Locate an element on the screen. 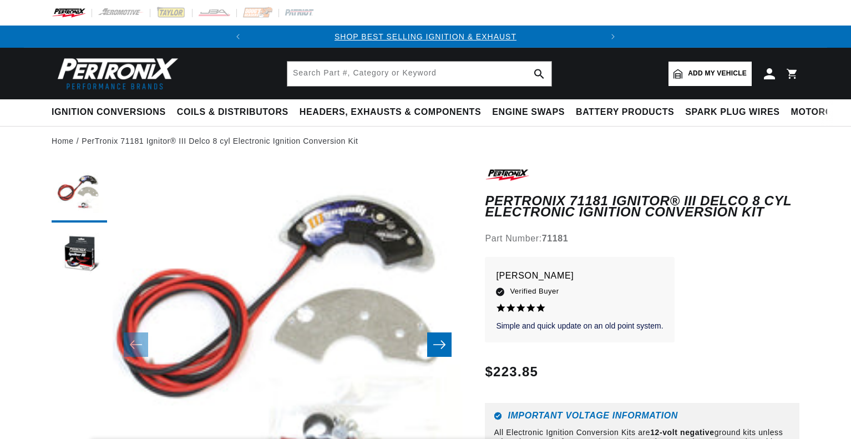 The image size is (851, 439). span: Ignition Conversions is located at coordinates (109, 112).